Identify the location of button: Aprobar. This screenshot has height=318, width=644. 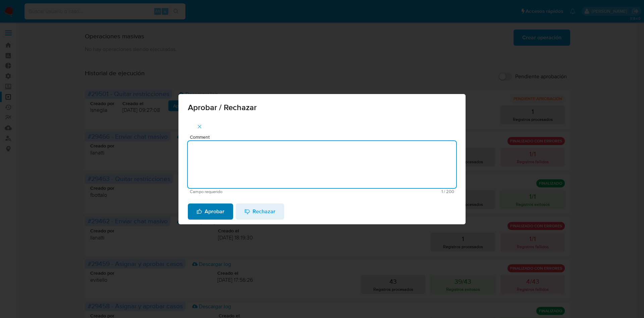
(210, 212).